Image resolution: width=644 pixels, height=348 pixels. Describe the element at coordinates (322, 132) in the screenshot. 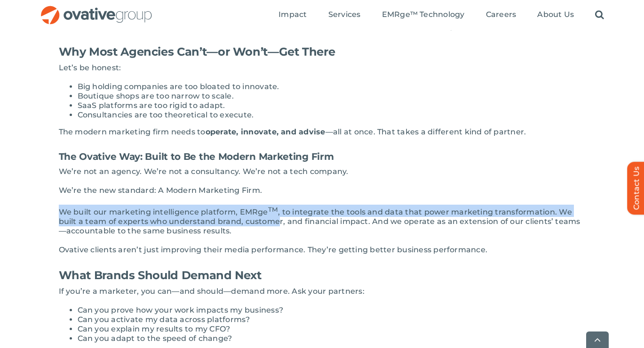

I see `p: The modern marketing firm needs to —all at once. That takes a different kind of partner.` at that location.